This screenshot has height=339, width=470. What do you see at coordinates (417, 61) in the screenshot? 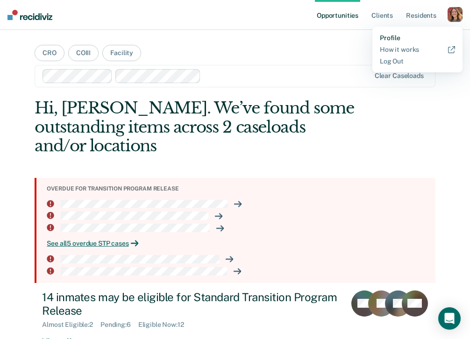
I see `a: Log Out` at bounding box center [417, 61].